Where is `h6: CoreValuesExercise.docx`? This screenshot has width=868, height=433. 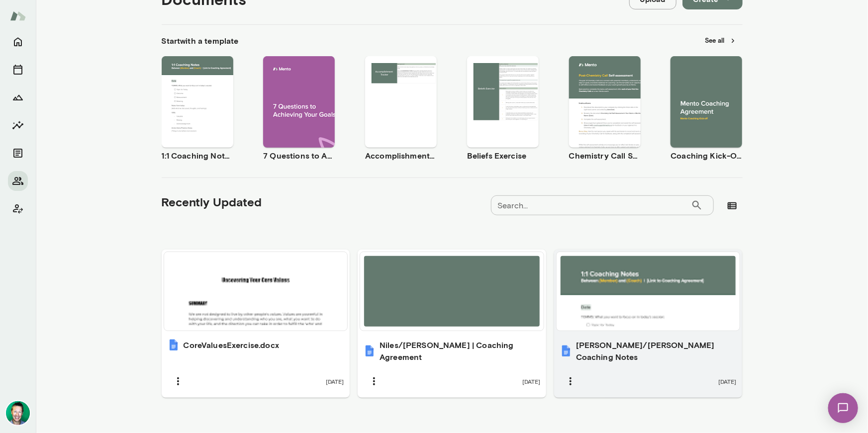 h6: CoreValuesExercise.docx is located at coordinates (231, 345).